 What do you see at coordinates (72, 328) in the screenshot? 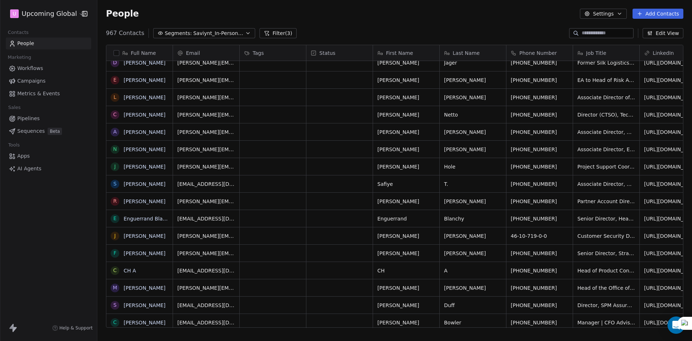
I see `a: Help & Support` at bounding box center [72, 328].